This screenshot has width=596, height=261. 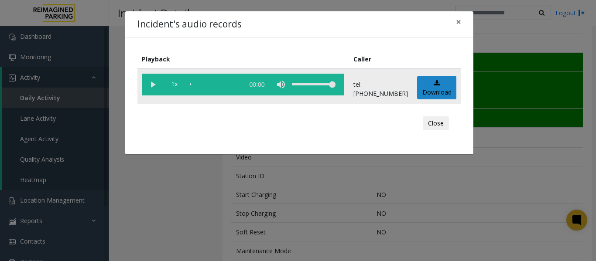 What do you see at coordinates (381, 59) in the screenshot?
I see `th: Caller` at bounding box center [381, 59].